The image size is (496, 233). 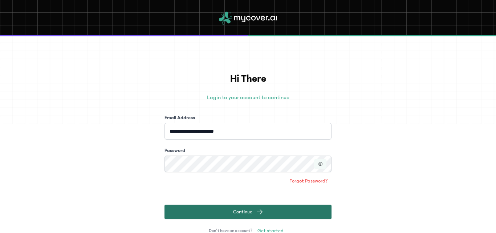 What do you see at coordinates (175, 150) in the screenshot?
I see `label: Password` at bounding box center [175, 150].